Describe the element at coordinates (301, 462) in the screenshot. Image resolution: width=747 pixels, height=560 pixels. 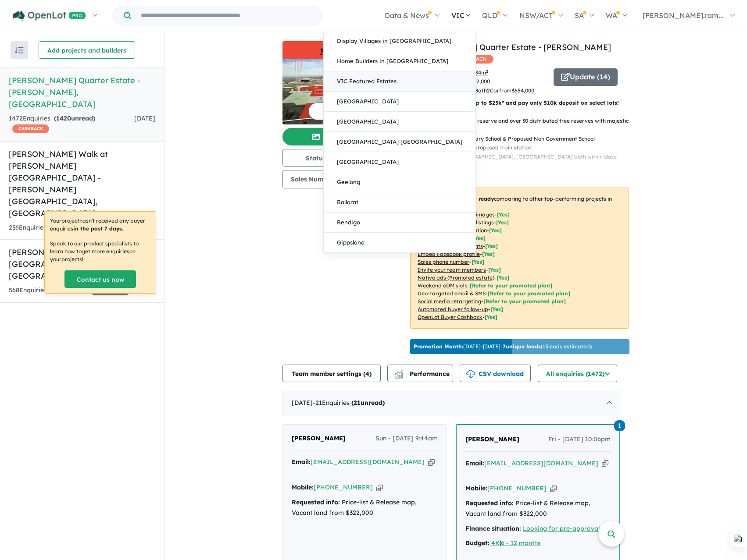
I see `strong: Email:` at that location.